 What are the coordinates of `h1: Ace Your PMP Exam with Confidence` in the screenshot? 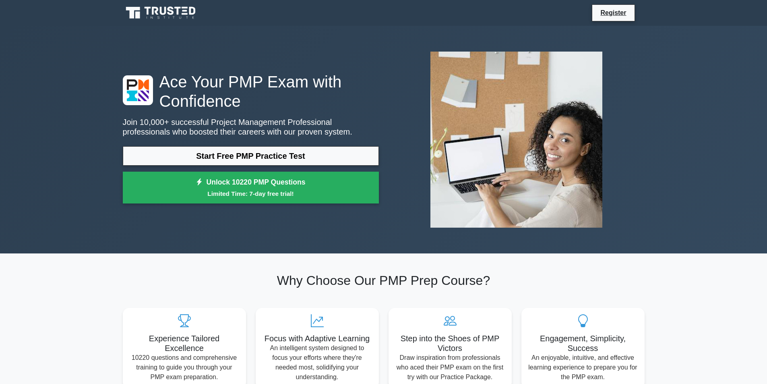 It's located at (251, 91).